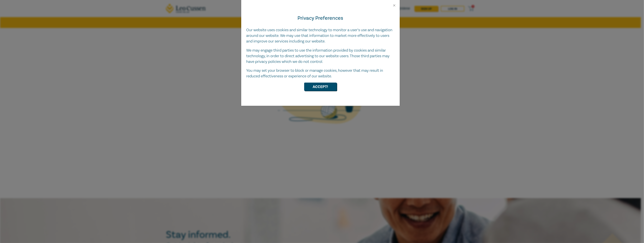 This screenshot has width=644, height=243. I want to click on p: You may set your browser to block or manage cookies, however that may result in reduced effective..., so click(321, 74).